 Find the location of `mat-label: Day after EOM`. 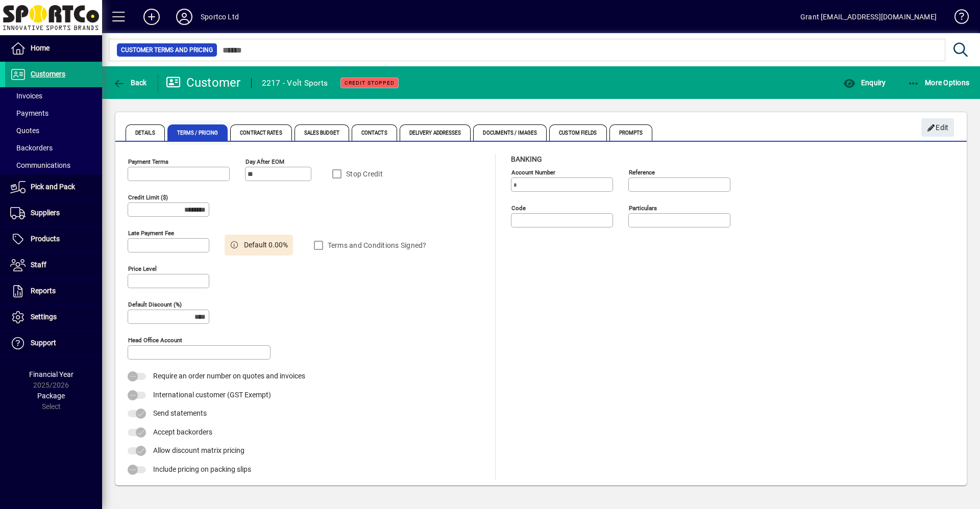

mat-label: Day after EOM is located at coordinates (265, 162).